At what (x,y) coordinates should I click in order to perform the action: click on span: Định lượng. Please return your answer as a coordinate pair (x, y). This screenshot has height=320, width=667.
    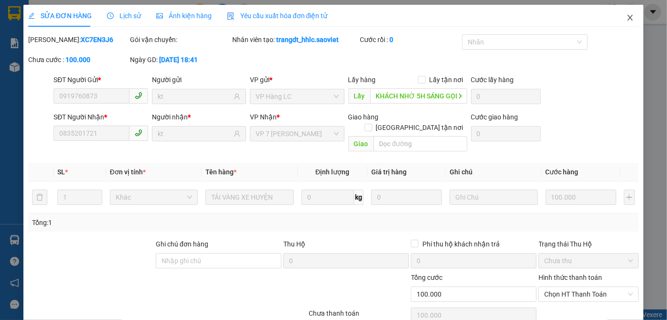
    Looking at the image, I should click on (332, 172).